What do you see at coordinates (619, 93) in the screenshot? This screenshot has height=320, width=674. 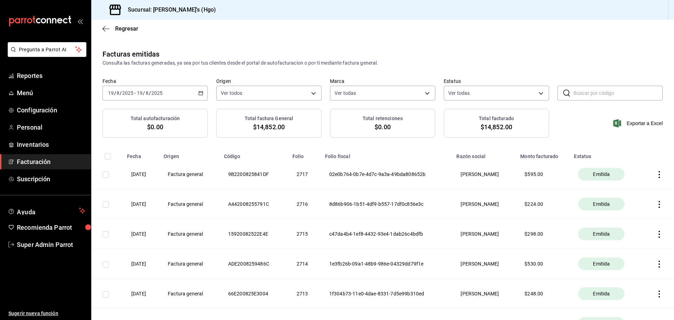 I see `input: Buscar por código` at bounding box center [619, 93].